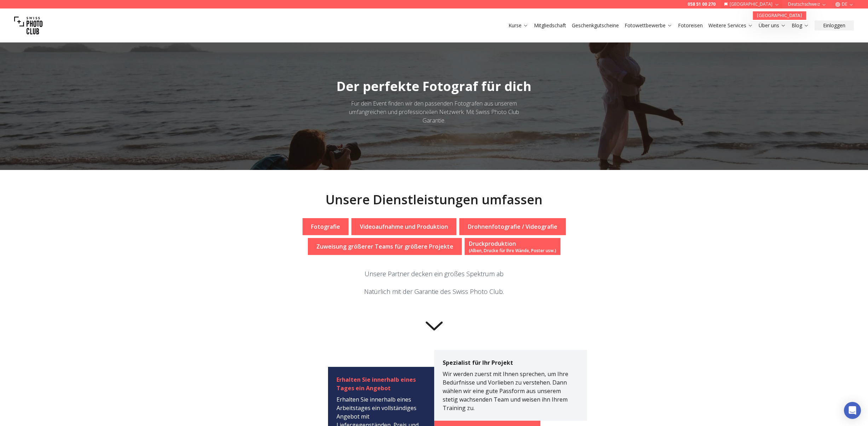 The width and height of the screenshot is (868, 426). What do you see at coordinates (731, 25) in the screenshot?
I see `button: Weitere Services` at bounding box center [731, 25].